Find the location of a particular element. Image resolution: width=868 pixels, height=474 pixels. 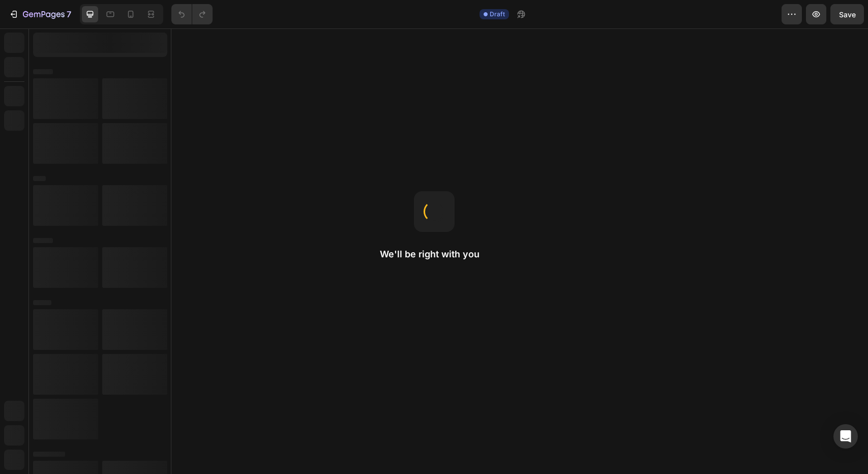

div: Undo/Redo is located at coordinates (192, 14).